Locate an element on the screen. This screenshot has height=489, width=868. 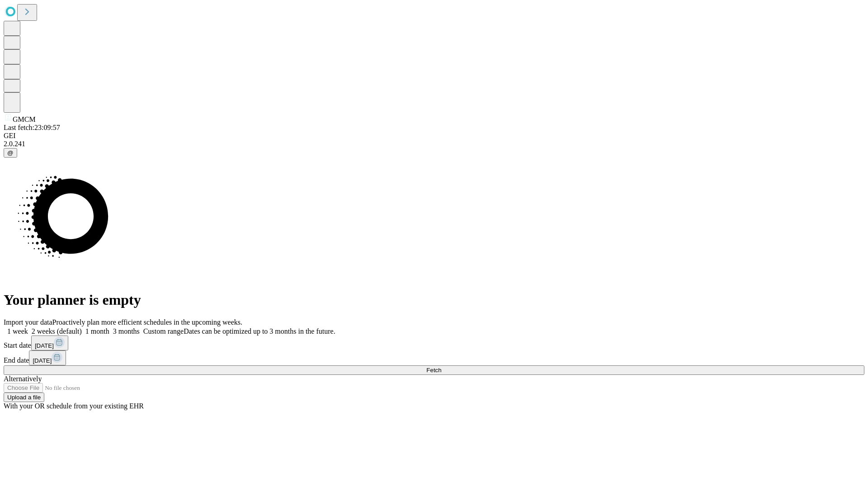
span: Proactively plan more efficient schedules in the upcoming weeks. is located at coordinates (148, 322).